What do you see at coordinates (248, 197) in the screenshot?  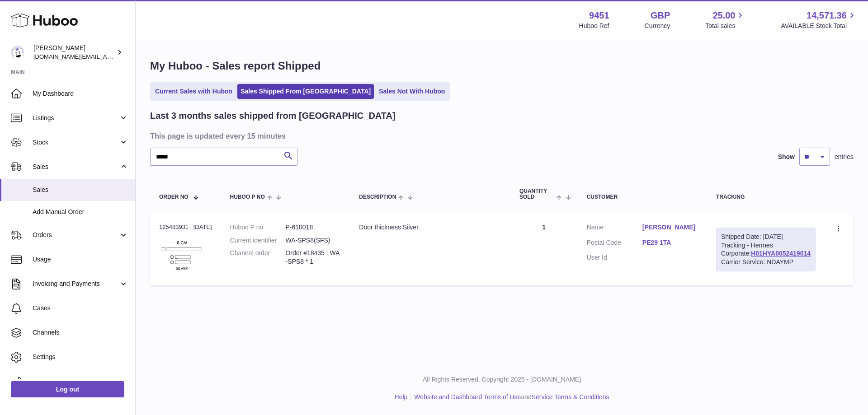 I see `span: Huboo P no` at bounding box center [248, 197].